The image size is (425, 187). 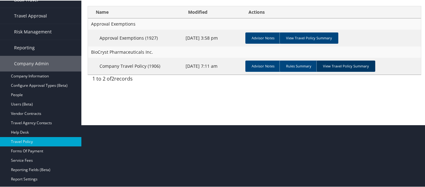 What do you see at coordinates (31, 63) in the screenshot?
I see `span: Company Admin` at bounding box center [31, 63].